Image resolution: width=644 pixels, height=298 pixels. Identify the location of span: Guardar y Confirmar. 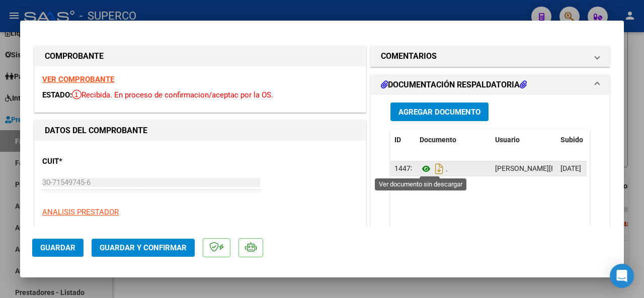
(143, 248).